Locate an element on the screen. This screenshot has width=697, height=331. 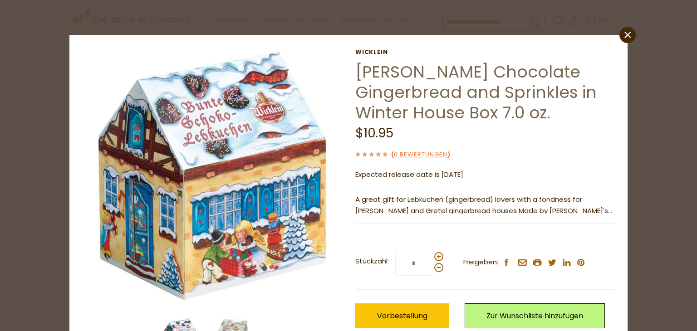
button: Vorbestellung is located at coordinates (402, 316).